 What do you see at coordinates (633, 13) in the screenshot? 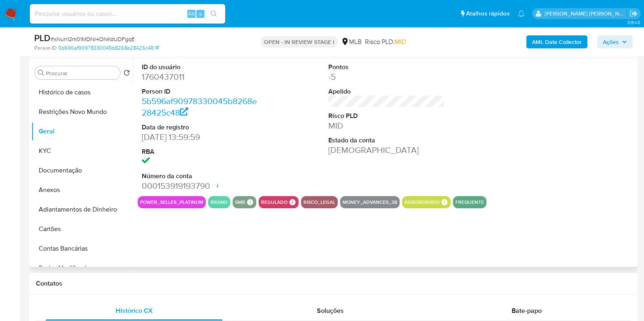
I see `a: Sair` at bounding box center [633, 13].